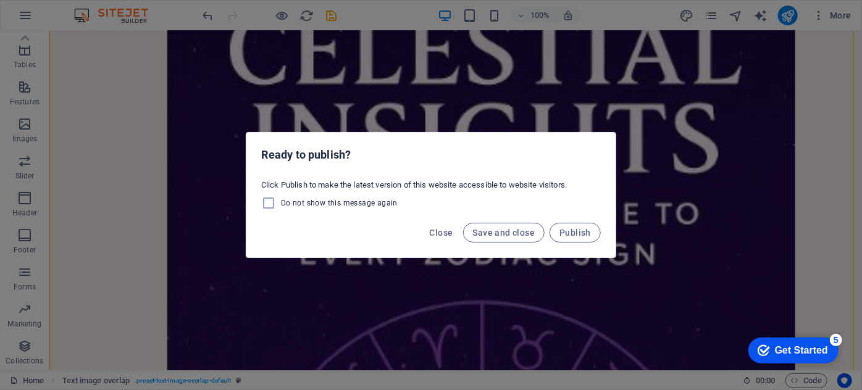 The height and width of the screenshot is (390, 862). I want to click on div: 5, so click(99, 9).